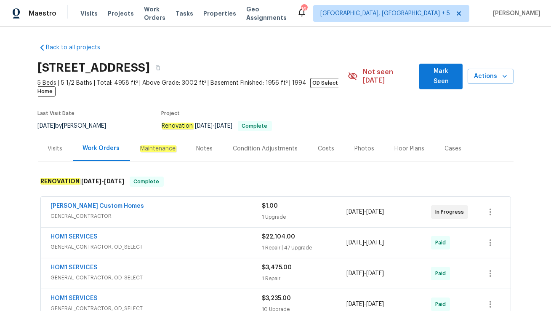 The width and height of the screenshot is (551, 311). I want to click on span: Project, so click(171, 113).